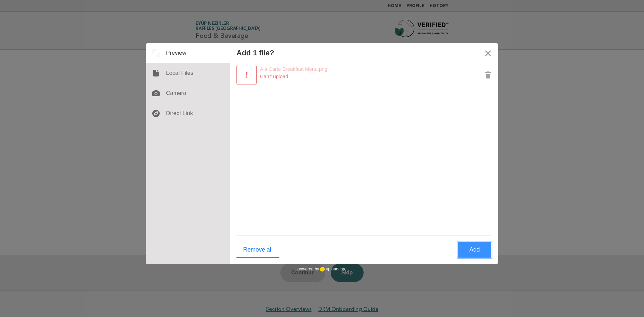 The width and height of the screenshot is (644, 317). Describe the element at coordinates (488, 53) in the screenshot. I see `button: Close` at that location.